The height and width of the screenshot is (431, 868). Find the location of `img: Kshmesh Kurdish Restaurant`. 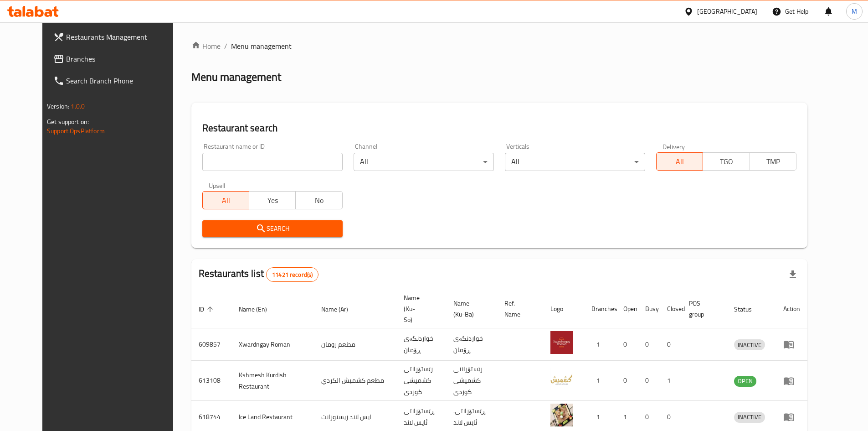

img: Kshmesh Kurdish Restaurant is located at coordinates (562, 379).